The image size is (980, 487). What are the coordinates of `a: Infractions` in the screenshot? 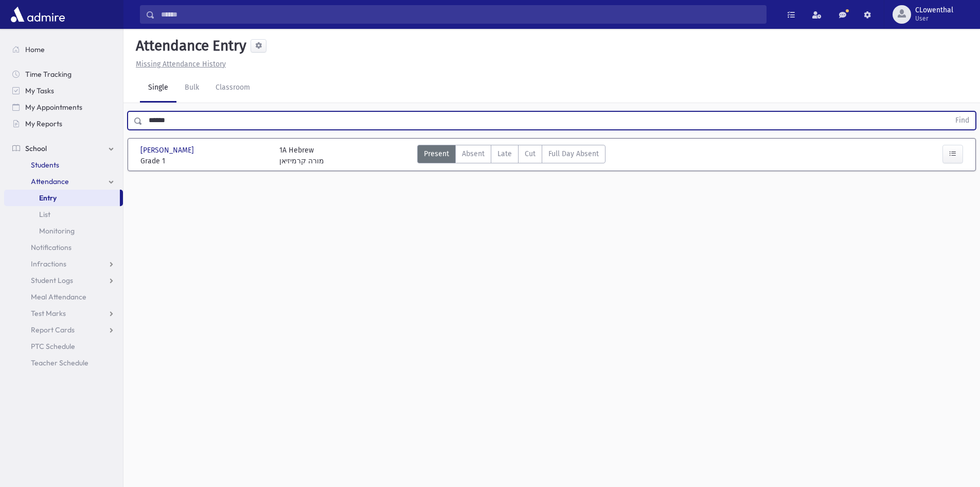 It's located at (64, 264).